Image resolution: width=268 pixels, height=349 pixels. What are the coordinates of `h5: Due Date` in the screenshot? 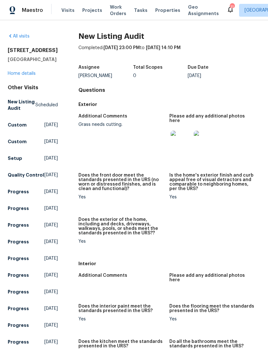 It's located at (198, 67).